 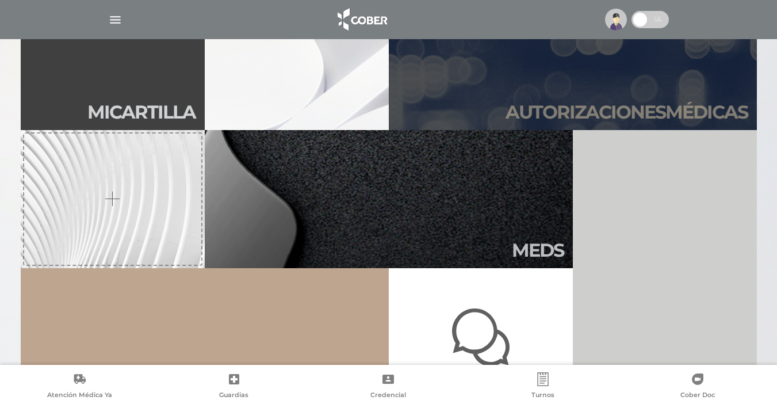 What do you see at coordinates (115, 20) in the screenshot?
I see `img: Cober_menu-lines-white.svg` at bounding box center [115, 20].